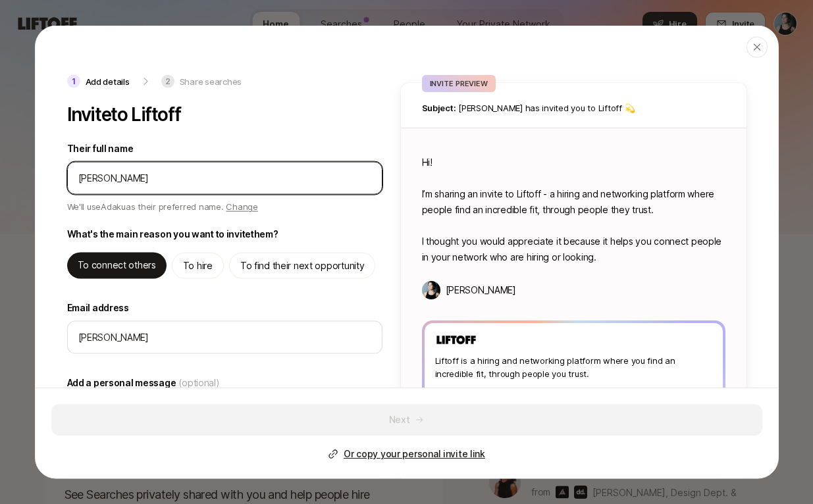  What do you see at coordinates (224, 382) in the screenshot?
I see `label: Add a personal message` at bounding box center [224, 382].